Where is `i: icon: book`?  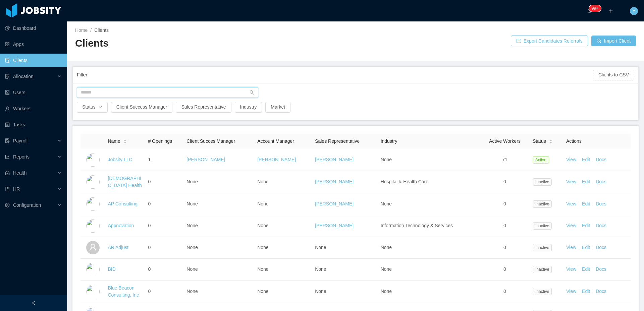
i: icon: book is located at coordinates (7, 189).